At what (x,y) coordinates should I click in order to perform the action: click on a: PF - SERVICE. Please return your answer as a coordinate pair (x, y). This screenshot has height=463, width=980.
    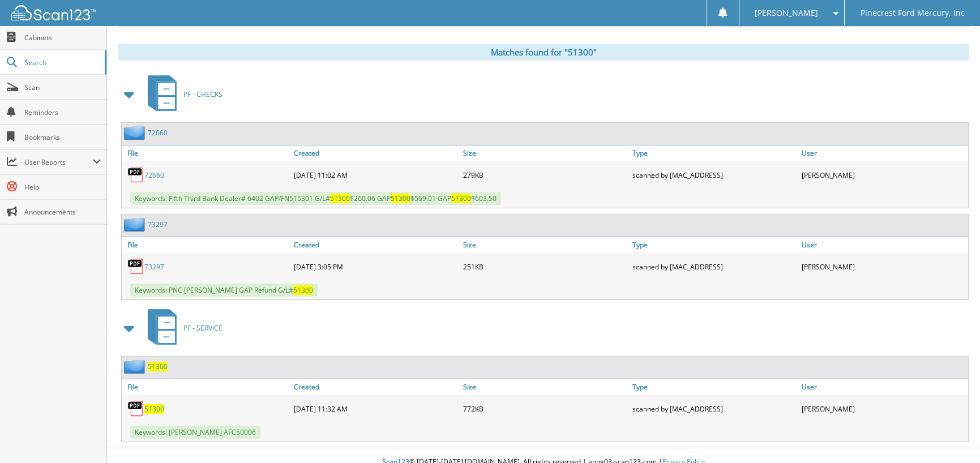
    Looking at the image, I should click on (182, 327).